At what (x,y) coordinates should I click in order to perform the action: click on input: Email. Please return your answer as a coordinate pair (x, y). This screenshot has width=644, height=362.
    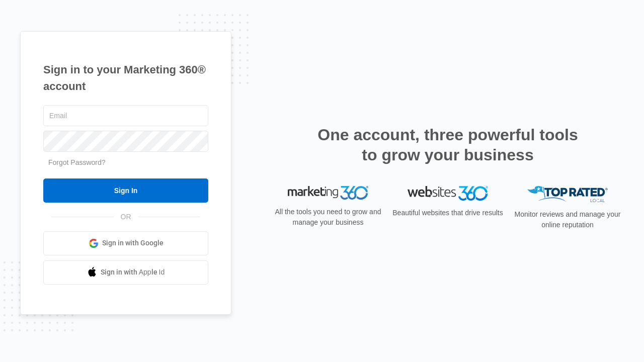
    Looking at the image, I should click on (126, 116).